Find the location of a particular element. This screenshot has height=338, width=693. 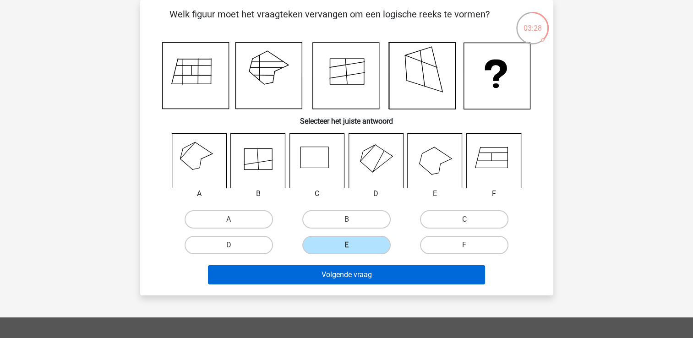

p: Welk figuur moet het vraagteken vervangen om een logische reeks te vormen? is located at coordinates (329, 21).